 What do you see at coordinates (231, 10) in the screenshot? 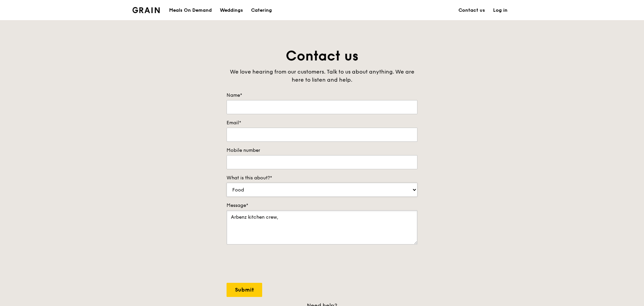
I see `a: Weddings` at bounding box center [231, 10].